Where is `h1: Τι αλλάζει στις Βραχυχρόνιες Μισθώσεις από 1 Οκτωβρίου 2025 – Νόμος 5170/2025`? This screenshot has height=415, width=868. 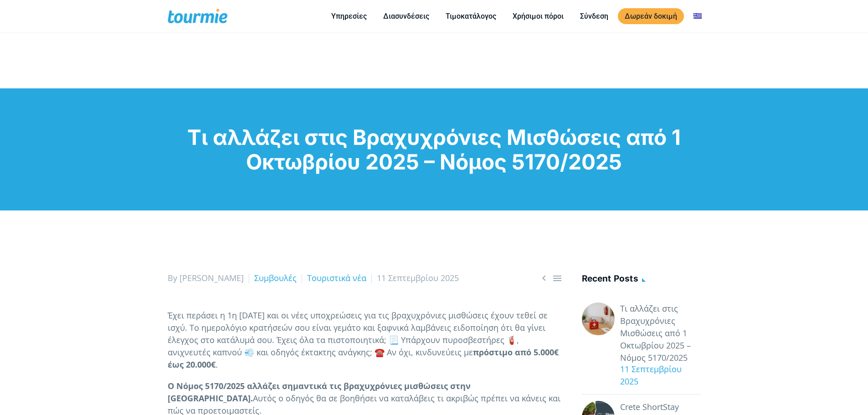
h1: Τι αλλάζει στις Βραχυχρόνιες Μισθώσεις από 1 Οκτωβρίου 2025 – Νόμος 5170/2025 is located at coordinates (434, 150).